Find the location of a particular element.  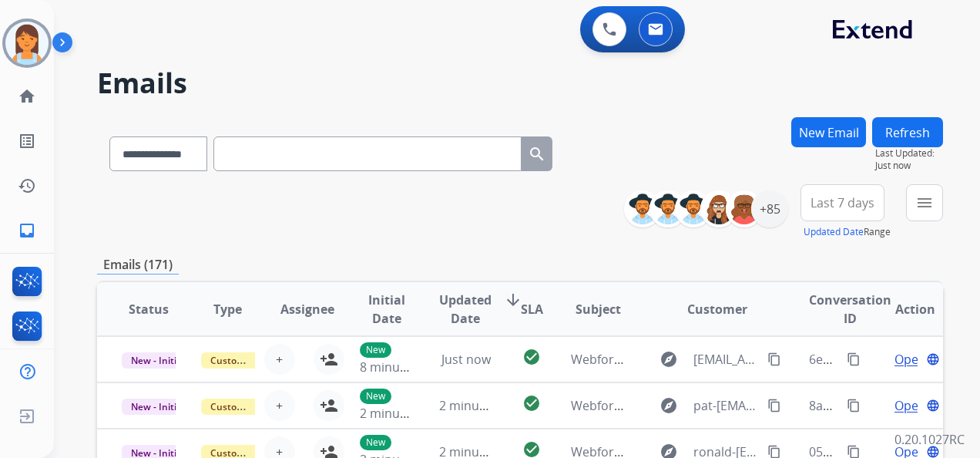

span: Assignee is located at coordinates (307, 309).